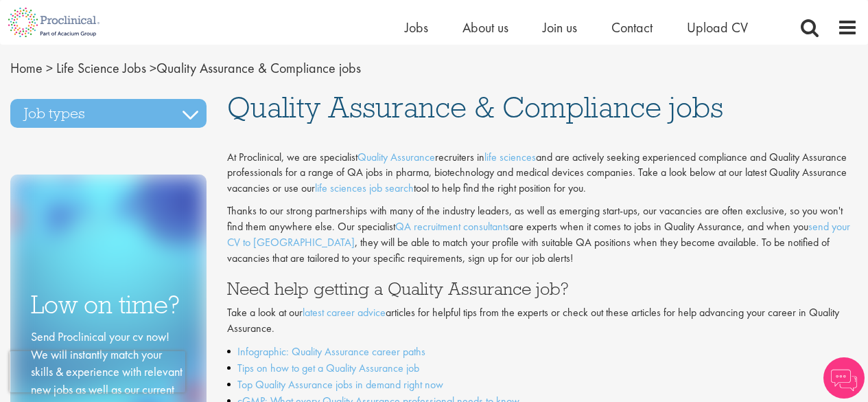  I want to click on span: About us, so click(485, 28).